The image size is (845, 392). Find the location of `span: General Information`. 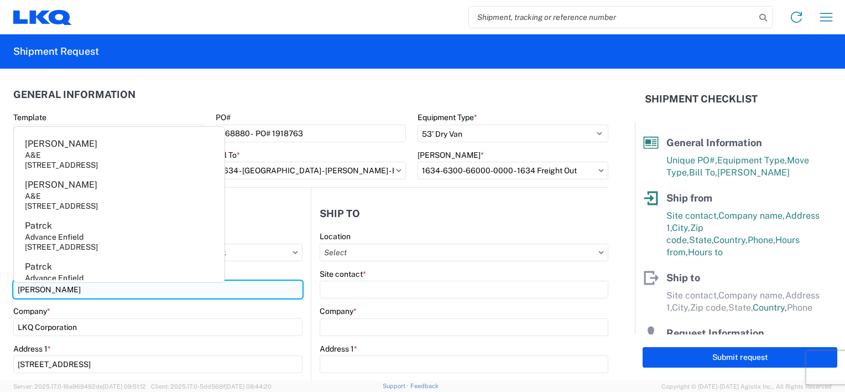

span: General Information is located at coordinates (714, 142).